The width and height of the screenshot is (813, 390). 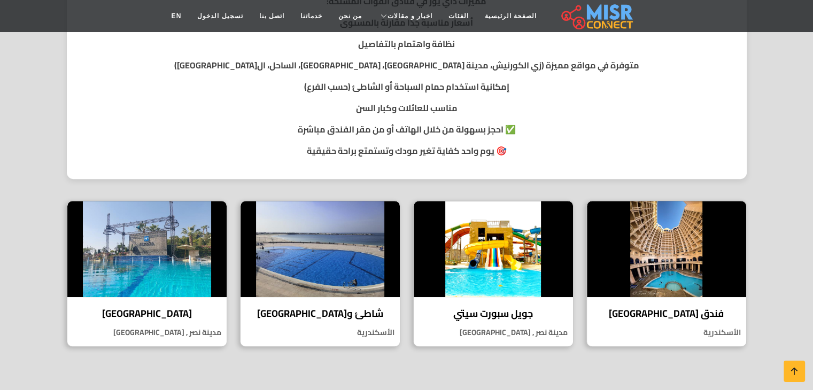 I want to click on img: جويل سبورت سيتي, so click(x=493, y=249).